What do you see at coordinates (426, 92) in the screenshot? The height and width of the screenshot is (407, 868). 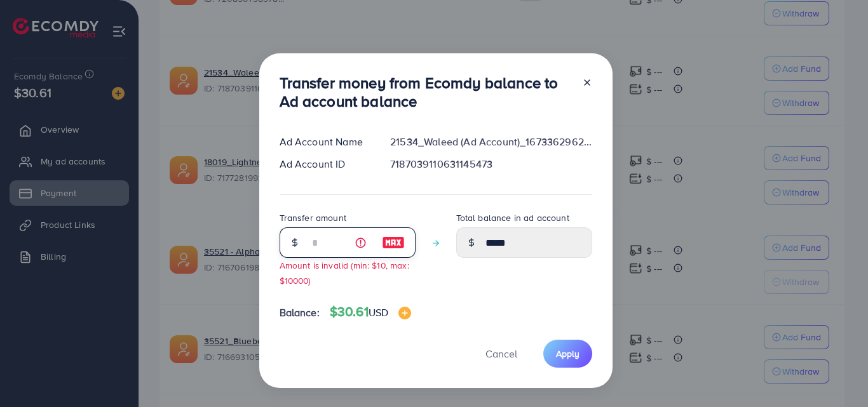 I see `h3: Transfer money from Ecomdy balance to Ad account balance` at bounding box center [426, 92].